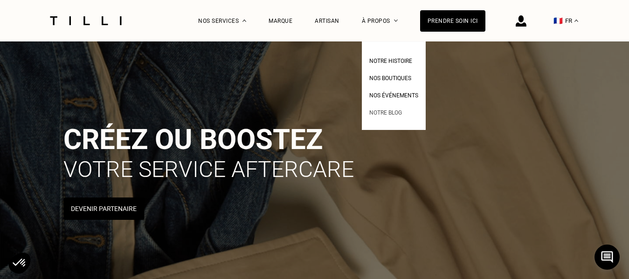 The image size is (629, 279). I want to click on button: Devenir Partenaire, so click(103, 209).